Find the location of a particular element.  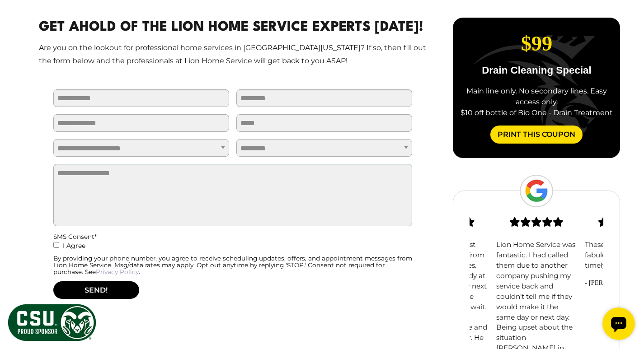

img: Google Logo is located at coordinates (537, 191).